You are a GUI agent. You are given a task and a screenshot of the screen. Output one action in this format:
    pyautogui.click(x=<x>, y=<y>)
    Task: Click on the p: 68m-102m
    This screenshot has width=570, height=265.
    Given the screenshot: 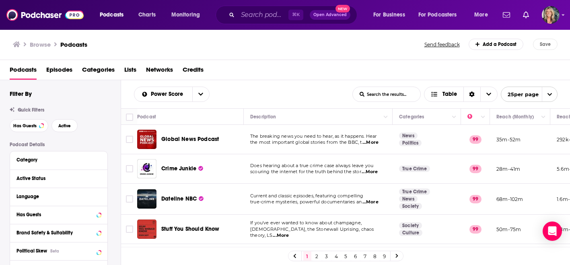 What is the action you would take?
    pyautogui.click(x=510, y=199)
    